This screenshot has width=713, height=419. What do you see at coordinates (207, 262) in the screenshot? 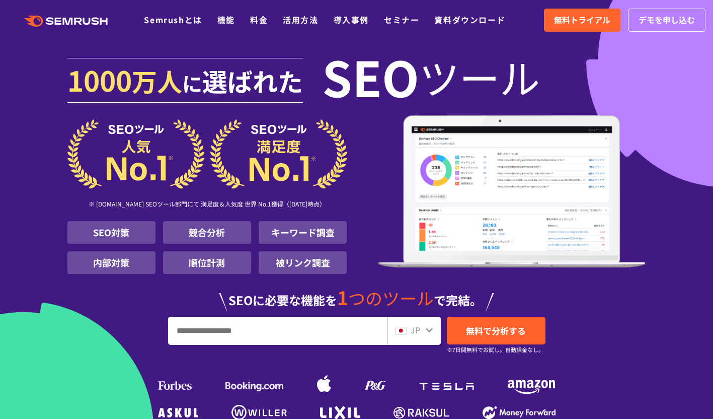
I see `li: 順位計測` at bounding box center [207, 262].